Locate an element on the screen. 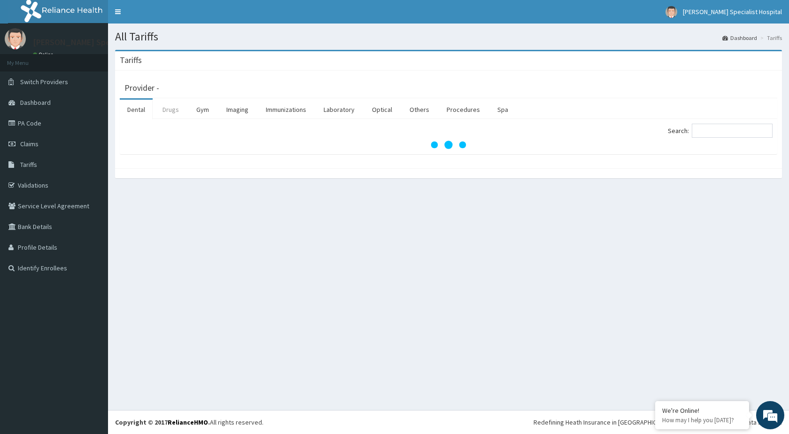 Image resolution: width=789 pixels, height=434 pixels. a: Dental is located at coordinates (136, 109).